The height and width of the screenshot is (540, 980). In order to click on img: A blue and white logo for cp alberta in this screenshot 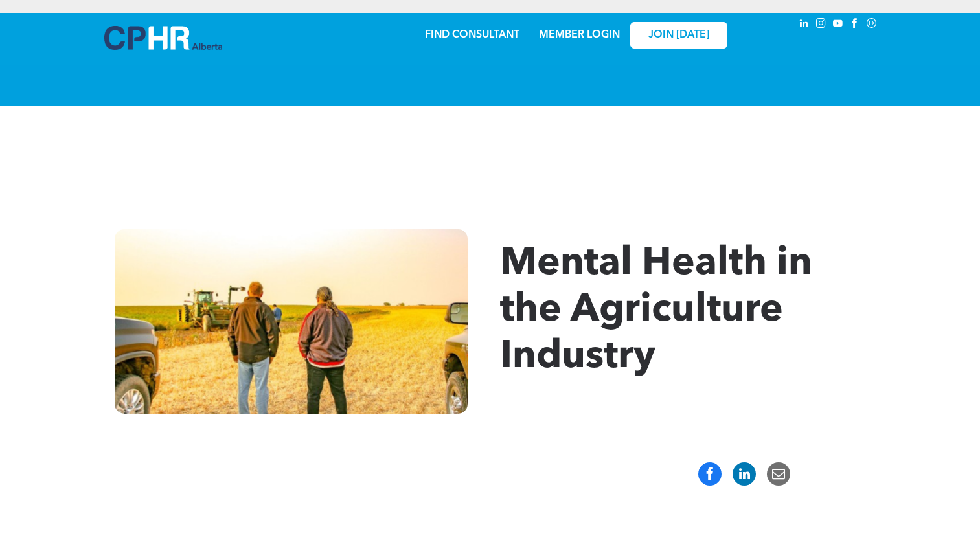, I will do `click(164, 37)`.